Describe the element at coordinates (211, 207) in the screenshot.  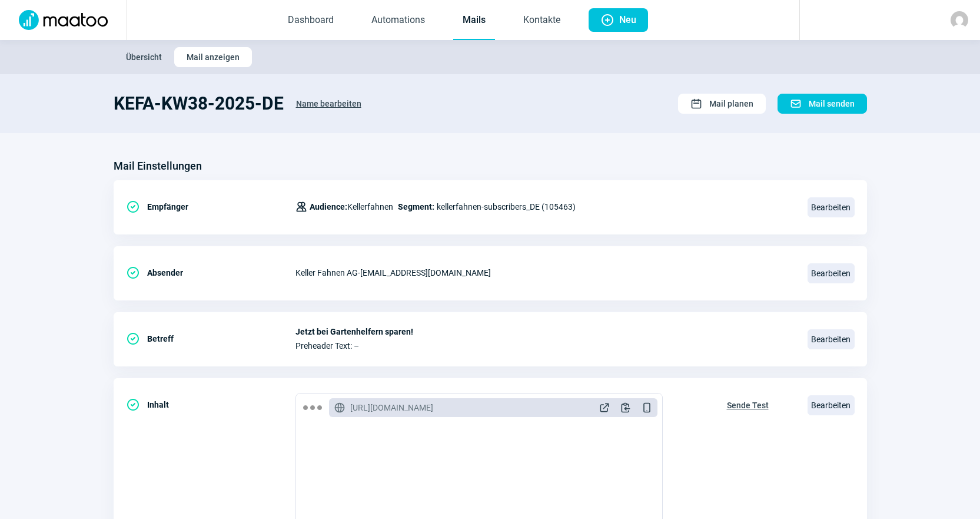
I see `div: Empfänger` at that location.